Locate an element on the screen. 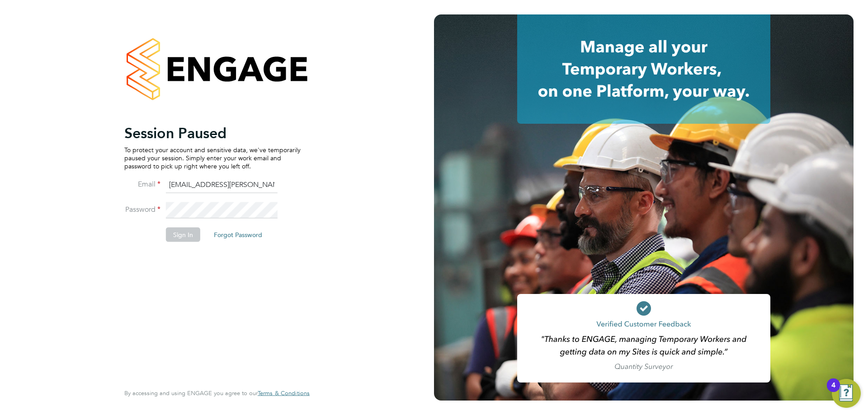  button: Forgot Password is located at coordinates (238, 234).